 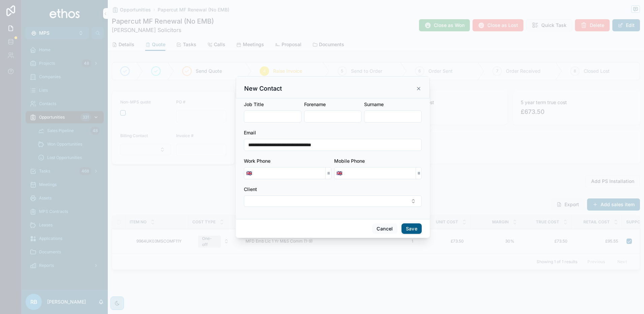 I want to click on span: Work Phone, so click(x=257, y=161).